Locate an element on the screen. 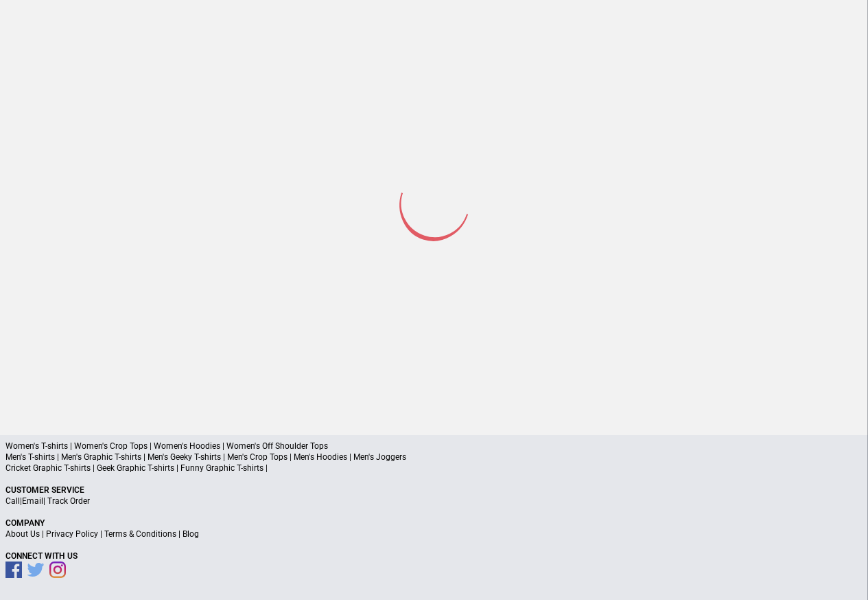  a: Terms & Conditions is located at coordinates (140, 534).